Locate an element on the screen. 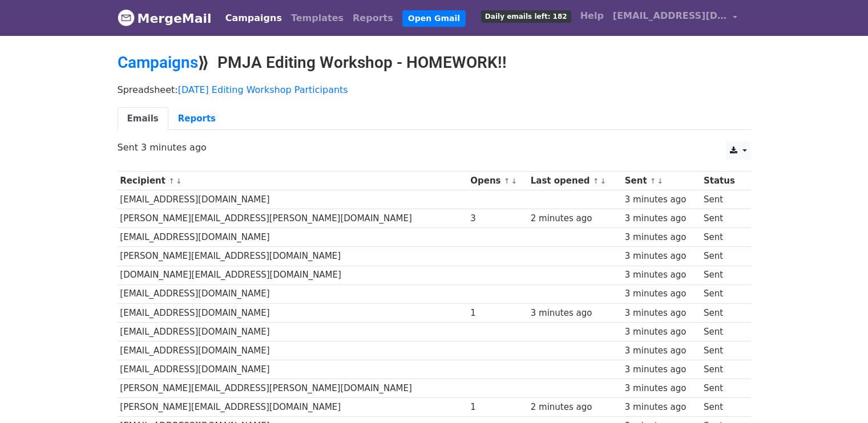 This screenshot has height=423, width=868. a: Help is located at coordinates (592, 16).